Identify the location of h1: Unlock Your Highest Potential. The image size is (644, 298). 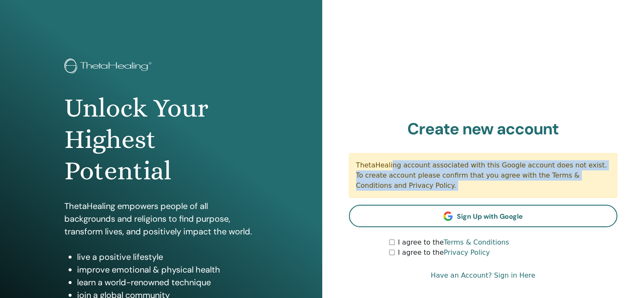
(161, 139).